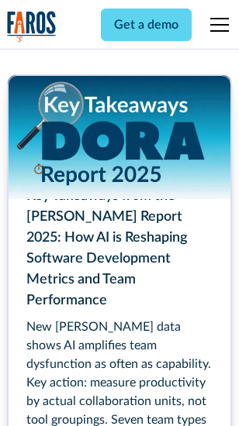 This screenshot has width=239, height=426. I want to click on a: Get a demo, so click(146, 25).